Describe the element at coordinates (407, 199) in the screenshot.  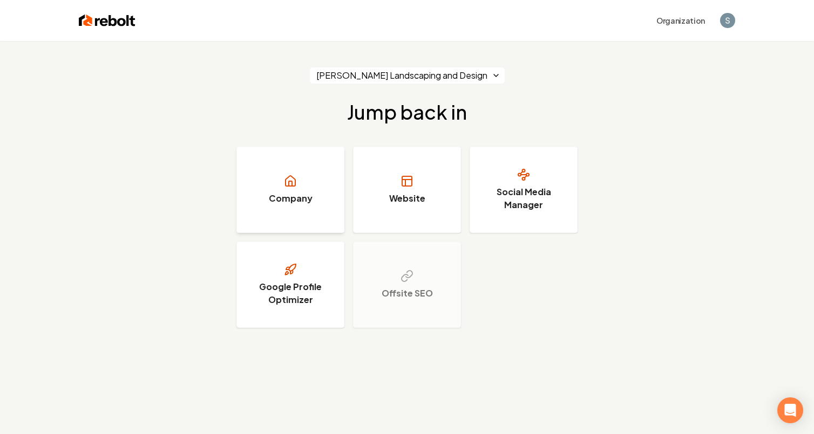
I see `h3: Website` at that location.